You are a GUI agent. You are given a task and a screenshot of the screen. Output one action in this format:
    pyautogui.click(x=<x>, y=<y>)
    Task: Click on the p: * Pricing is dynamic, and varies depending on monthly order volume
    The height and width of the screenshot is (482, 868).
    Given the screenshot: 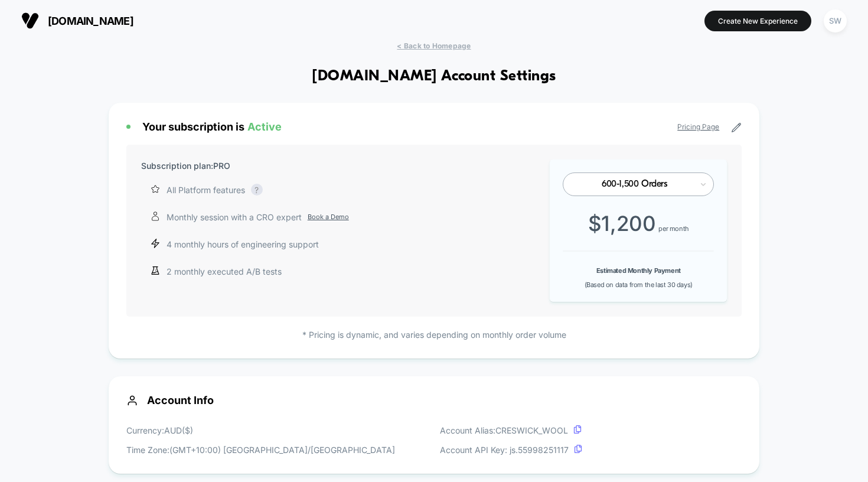 What is the action you would take?
    pyautogui.click(x=434, y=334)
    